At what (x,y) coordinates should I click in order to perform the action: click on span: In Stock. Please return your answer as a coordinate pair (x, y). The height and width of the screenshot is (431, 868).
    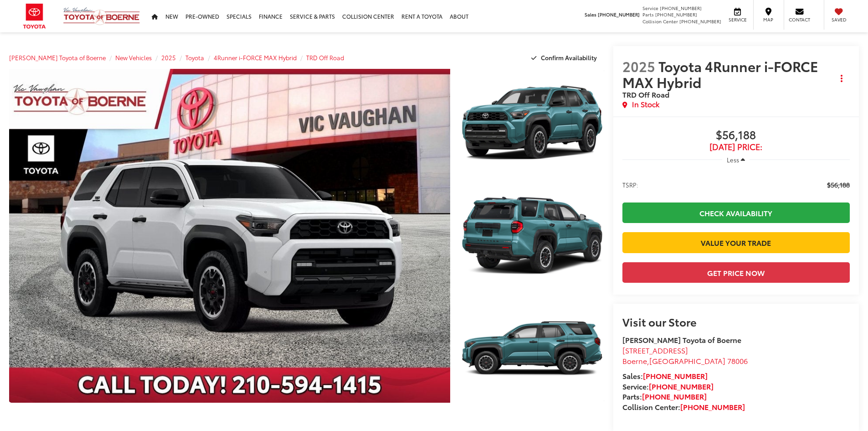
    Looking at the image, I should click on (646, 104).